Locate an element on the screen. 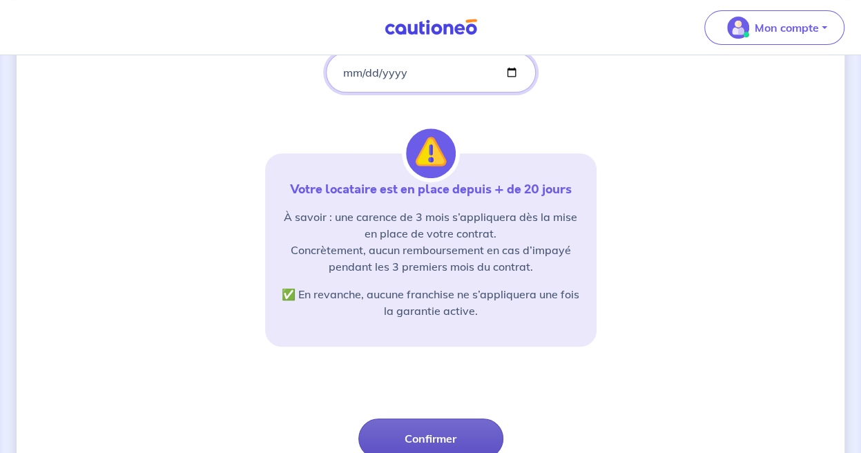 The width and height of the screenshot is (861, 453). p: Votre locataire est en place depuis + de 20 jours is located at coordinates (431, 189).